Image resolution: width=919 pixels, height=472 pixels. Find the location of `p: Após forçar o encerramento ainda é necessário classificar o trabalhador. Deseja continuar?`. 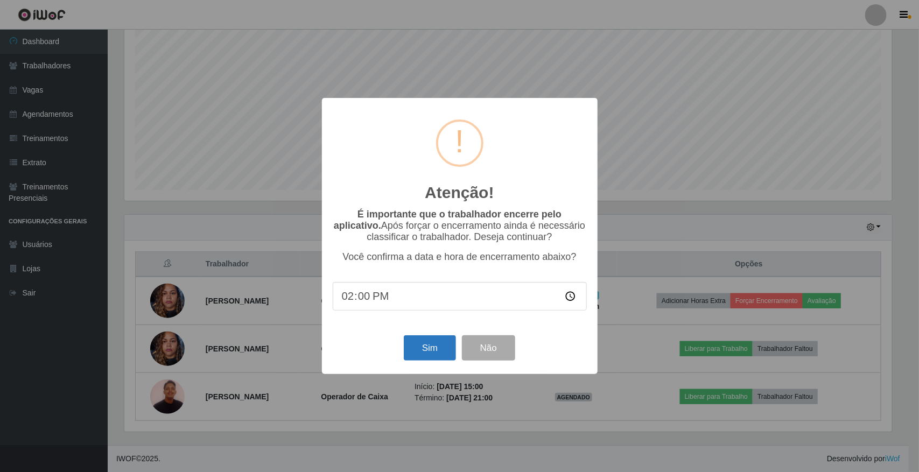

p: Após forçar o encerramento ainda é necessário classificar o trabalhador. Deseja continuar? is located at coordinates (460, 226).